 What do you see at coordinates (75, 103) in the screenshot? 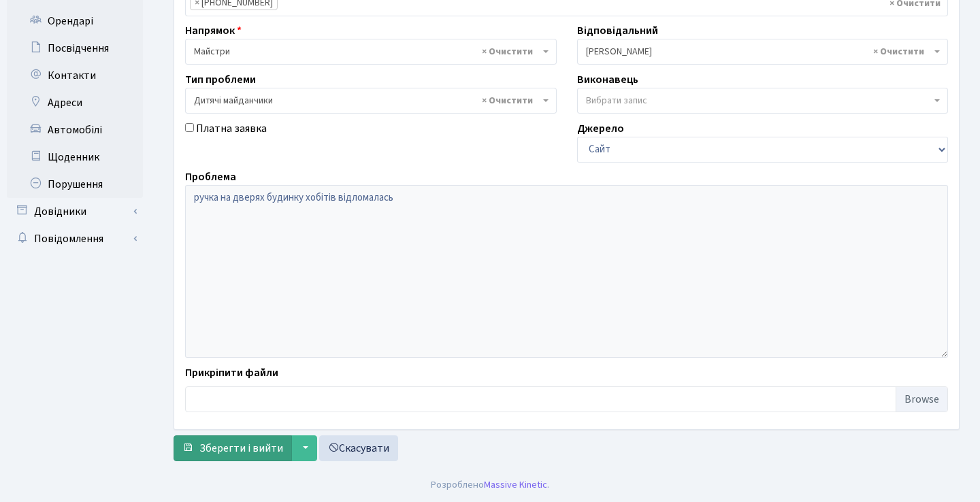
I see `a: Адреси` at bounding box center [75, 103].